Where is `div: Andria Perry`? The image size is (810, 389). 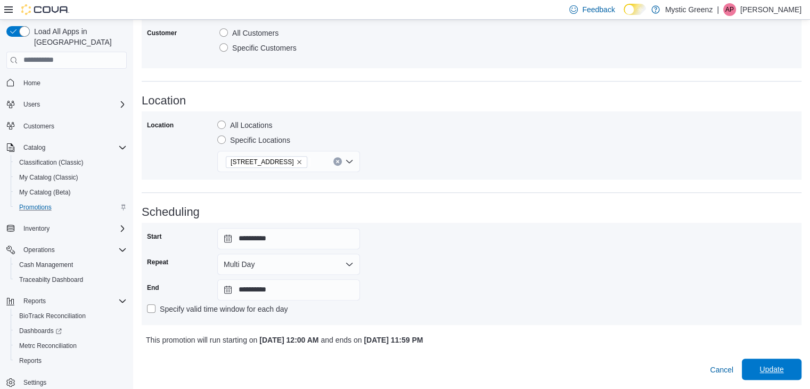
div: Andria Perry is located at coordinates (729, 10).